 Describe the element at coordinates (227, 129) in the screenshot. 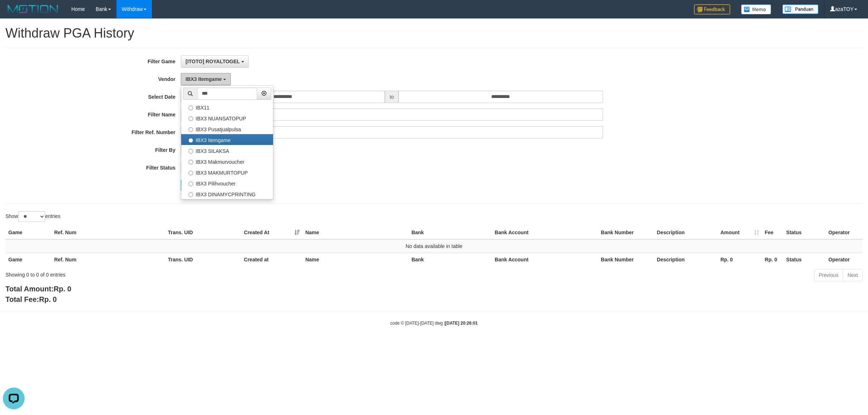

I see `label: IBX3 Pusatjualpulsa` at that location.